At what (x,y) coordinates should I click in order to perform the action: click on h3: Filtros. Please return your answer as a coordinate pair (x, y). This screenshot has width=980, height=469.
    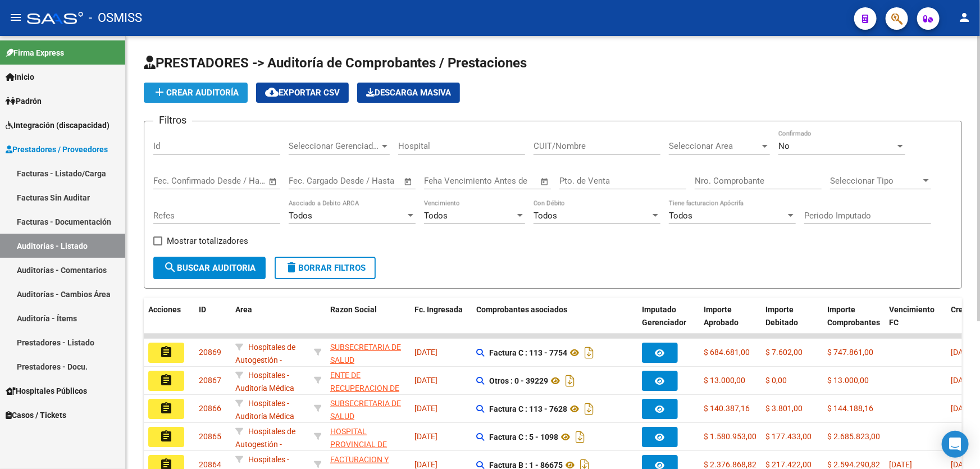
    Looking at the image, I should click on (173, 120).